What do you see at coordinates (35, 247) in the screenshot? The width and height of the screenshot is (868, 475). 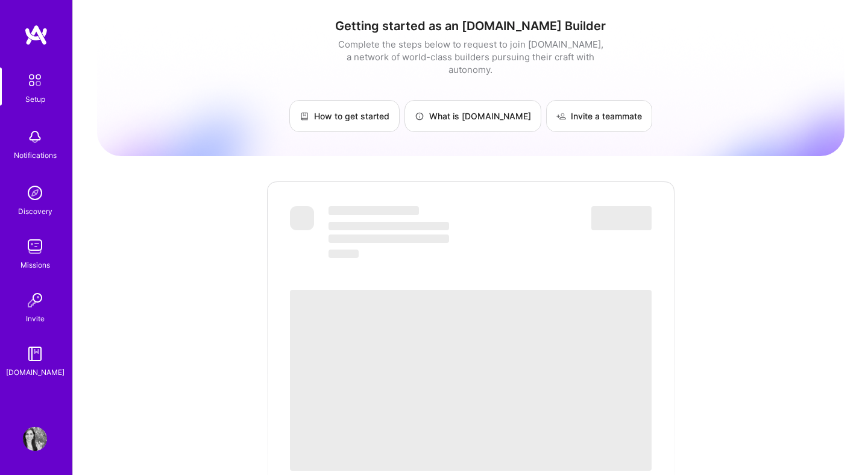 I see `img: teamwork` at bounding box center [35, 247].